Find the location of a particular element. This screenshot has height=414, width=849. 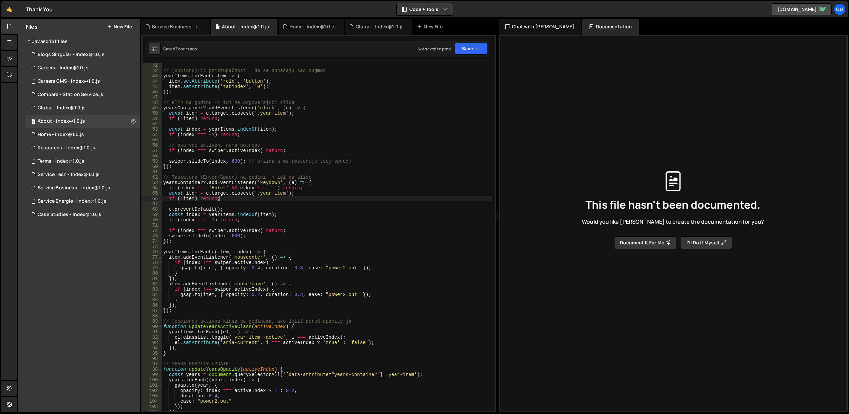

div: 43 is located at coordinates (152, 76).